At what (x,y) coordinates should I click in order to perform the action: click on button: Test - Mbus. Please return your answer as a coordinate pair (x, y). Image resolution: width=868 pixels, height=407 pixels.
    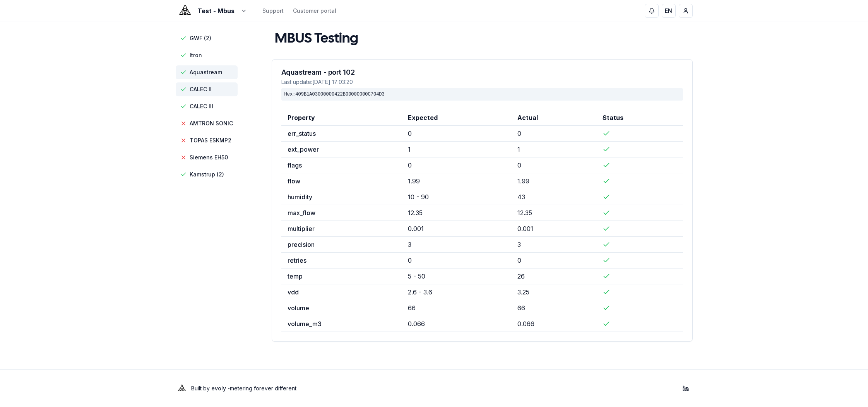
    Looking at the image, I should click on (211, 11).